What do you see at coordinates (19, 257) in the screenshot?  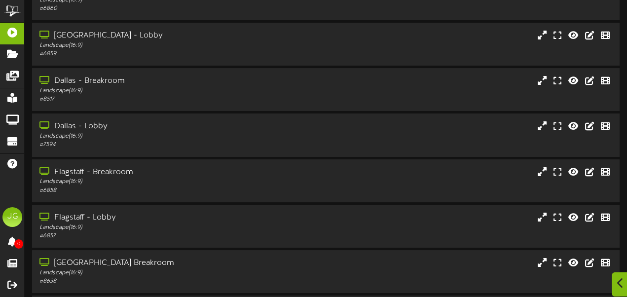 I see `button: Emoji picker` at bounding box center [19, 257].